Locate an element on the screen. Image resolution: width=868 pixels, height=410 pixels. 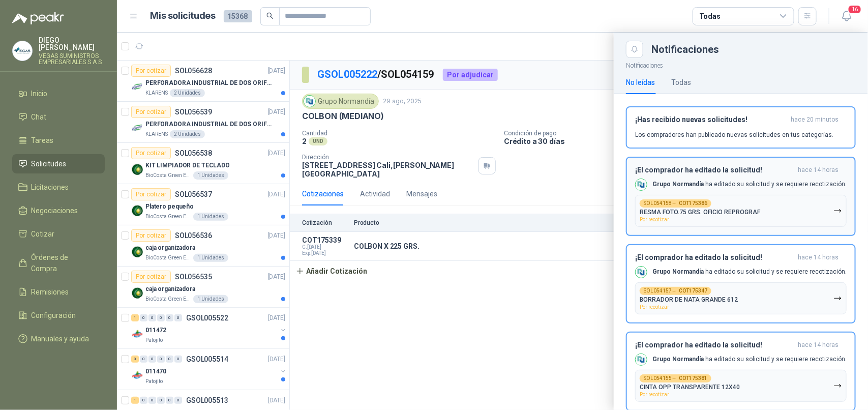
a: Cotizar is located at coordinates (58, 234).